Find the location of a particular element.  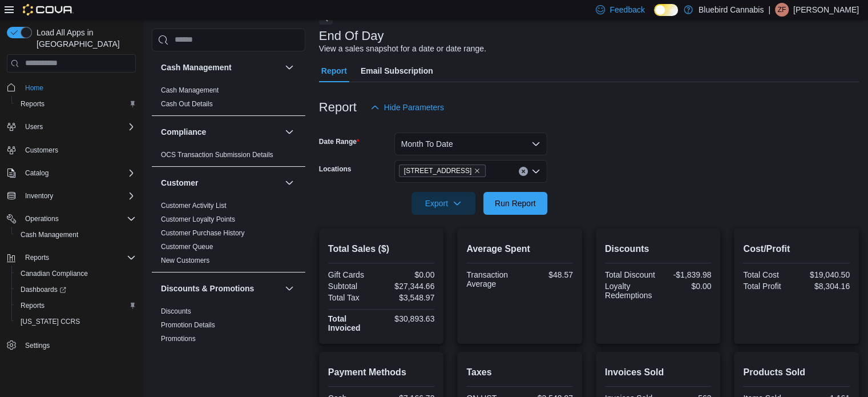

a: Cash Out Details is located at coordinates (187, 104).